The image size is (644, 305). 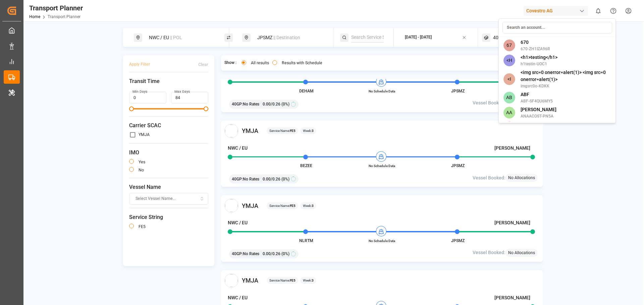 I want to click on span: <img src=0 onerror=alert(1)> <img src=0 onerror=alert(1)>, so click(x=566, y=76).